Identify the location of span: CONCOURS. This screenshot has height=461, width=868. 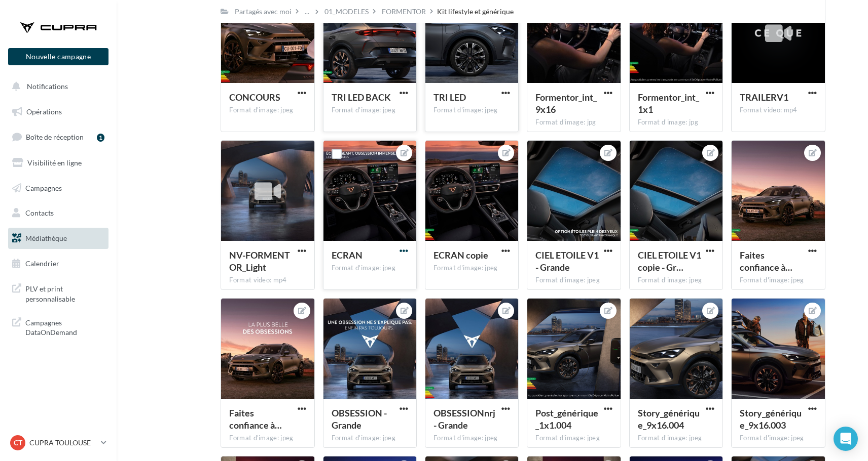
(254, 97).